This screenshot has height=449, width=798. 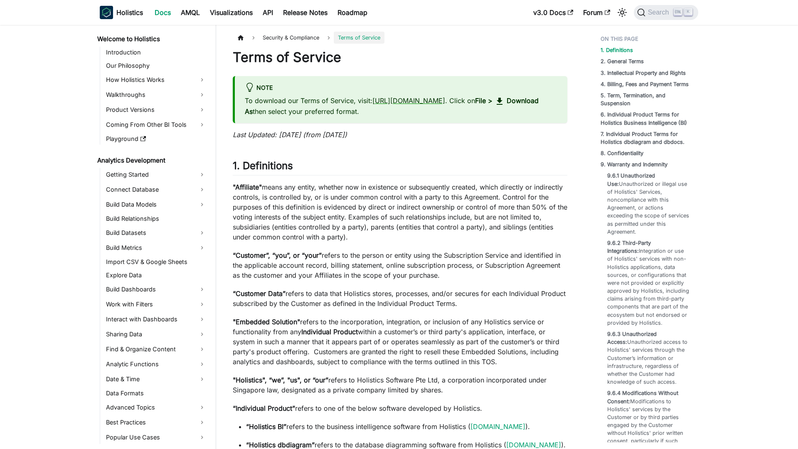 What do you see at coordinates (392, 106) in the screenshot?
I see `strong: Download As` at bounding box center [392, 106].